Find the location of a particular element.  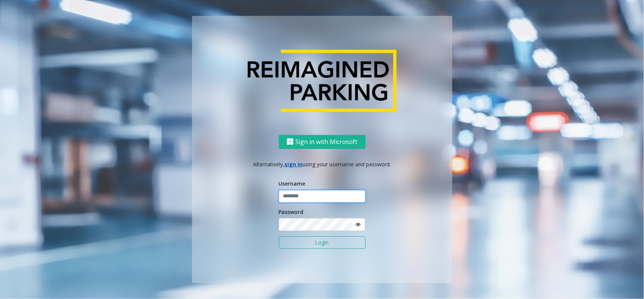

p: Alternatively, using your username and password. is located at coordinates (322, 163).